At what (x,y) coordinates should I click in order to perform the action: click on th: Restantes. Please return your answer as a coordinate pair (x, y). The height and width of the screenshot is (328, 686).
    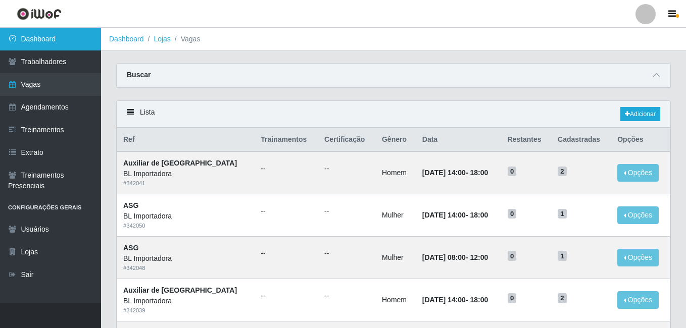
    Looking at the image, I should click on (526, 140).